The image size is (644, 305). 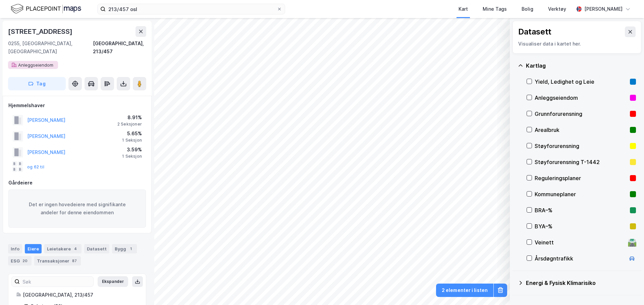 What do you see at coordinates (130, 124) in the screenshot?
I see `div: 2 Seksjoner` at bounding box center [130, 124].